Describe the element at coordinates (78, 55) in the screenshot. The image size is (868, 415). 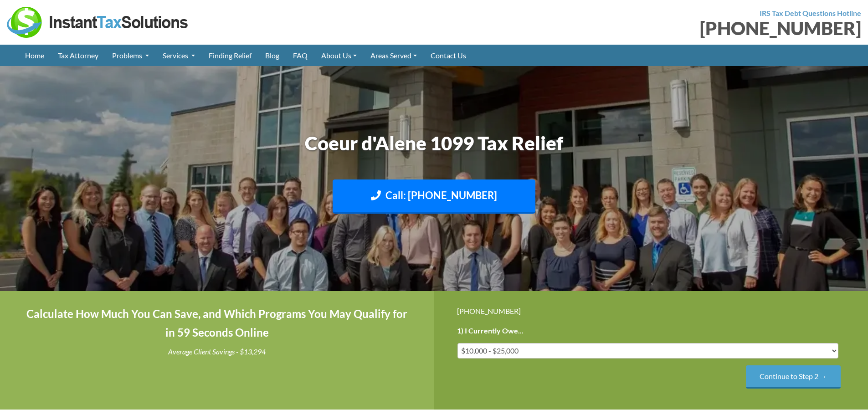
I see `a: Tax Attorney` at that location.